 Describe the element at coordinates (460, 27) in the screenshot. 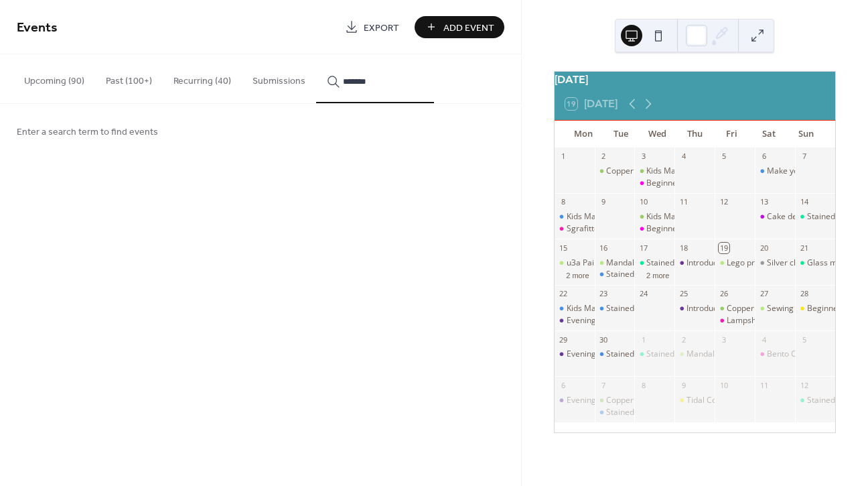

I see `a: Add Event` at that location.